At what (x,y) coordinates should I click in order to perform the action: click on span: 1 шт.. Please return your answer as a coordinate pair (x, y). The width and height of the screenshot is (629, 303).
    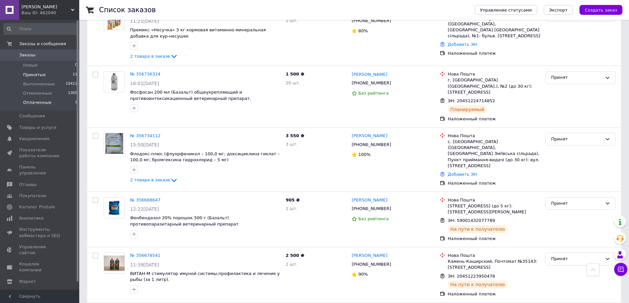
    Looking at the image, I should click on (291, 209).